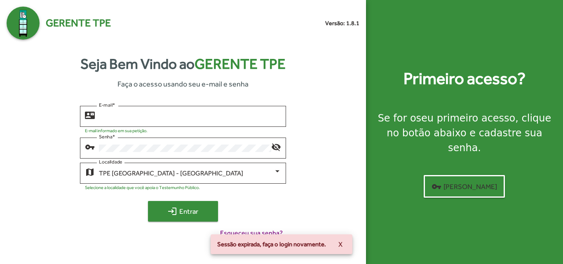 The image size is (563, 264). Describe the element at coordinates (464, 133) in the screenshot. I see `div: Se for o , clique no botão abaixo e cadastre sua senha.` at that location.